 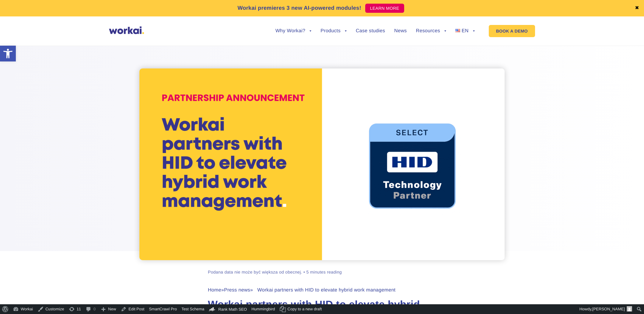 What do you see at coordinates (334, 31) in the screenshot?
I see `a: Products` at bounding box center [334, 31].